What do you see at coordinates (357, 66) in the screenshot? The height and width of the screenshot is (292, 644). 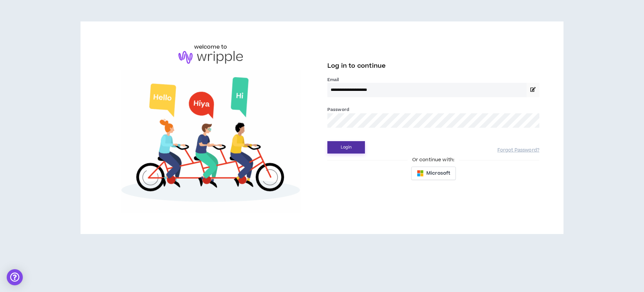 I see `span: Log in to continue` at bounding box center [357, 66].